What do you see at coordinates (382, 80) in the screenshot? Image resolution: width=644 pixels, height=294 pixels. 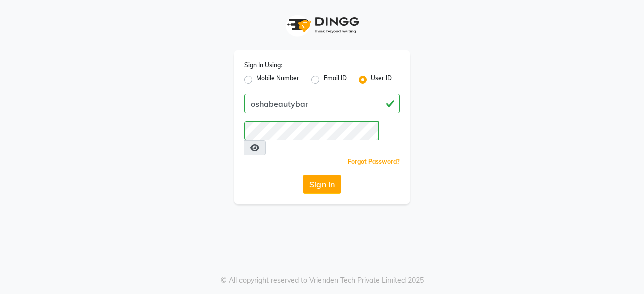 I see `label: User ID` at bounding box center [382, 80].